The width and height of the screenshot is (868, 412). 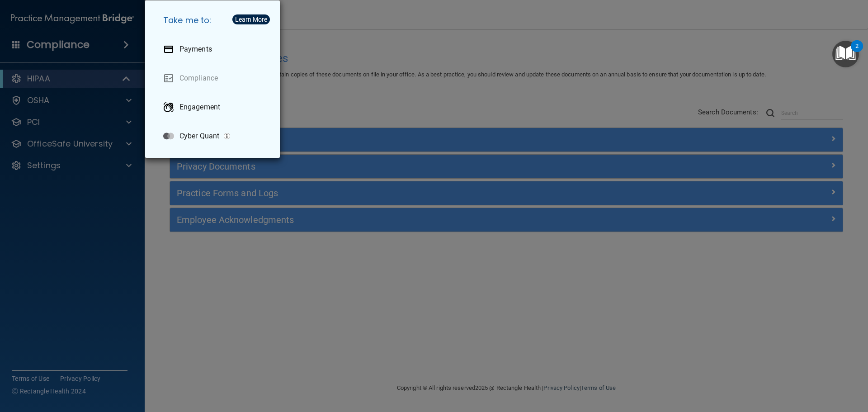 What do you see at coordinates (251, 19) in the screenshot?
I see `button: Learn More` at bounding box center [251, 19].